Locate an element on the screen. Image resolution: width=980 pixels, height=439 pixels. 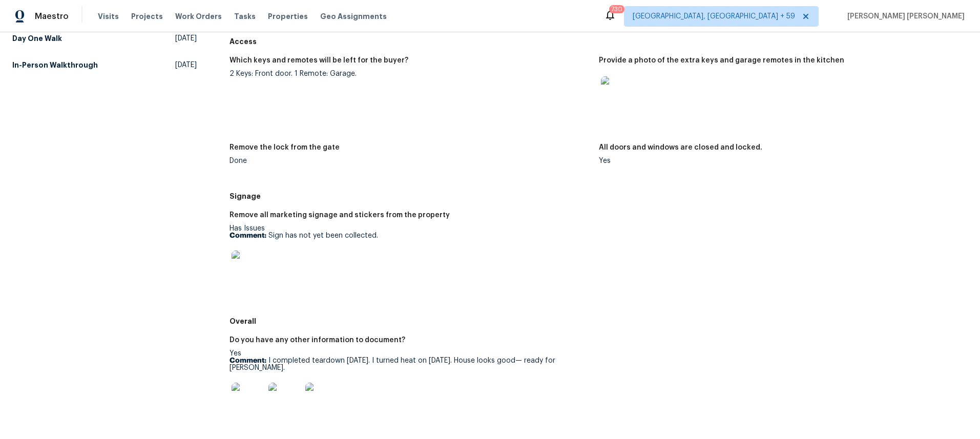
div: Done is located at coordinates (410, 161).